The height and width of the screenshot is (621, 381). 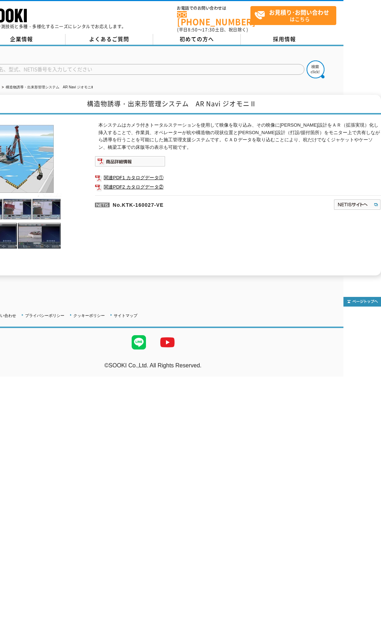 What do you see at coordinates (285, 39) in the screenshot?
I see `a: 採用情報` at bounding box center [285, 39].